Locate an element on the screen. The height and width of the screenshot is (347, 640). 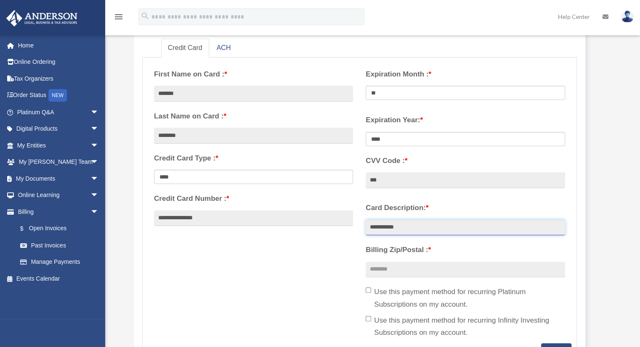
input: Use this payment method for recurring Platinum Subscriptions on my account. is located at coordinates (368, 290).